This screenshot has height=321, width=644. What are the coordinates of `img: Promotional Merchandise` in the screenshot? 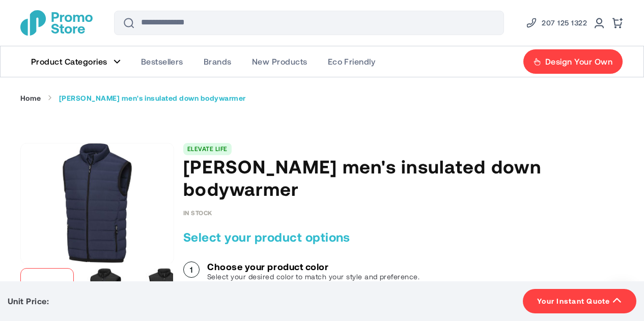 It's located at (56, 23).